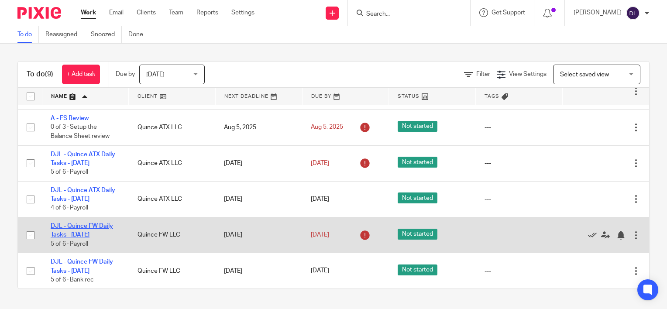 This screenshot has width=667, height=309. What do you see at coordinates (146, 13) in the screenshot?
I see `a: Clients` at bounding box center [146, 13].